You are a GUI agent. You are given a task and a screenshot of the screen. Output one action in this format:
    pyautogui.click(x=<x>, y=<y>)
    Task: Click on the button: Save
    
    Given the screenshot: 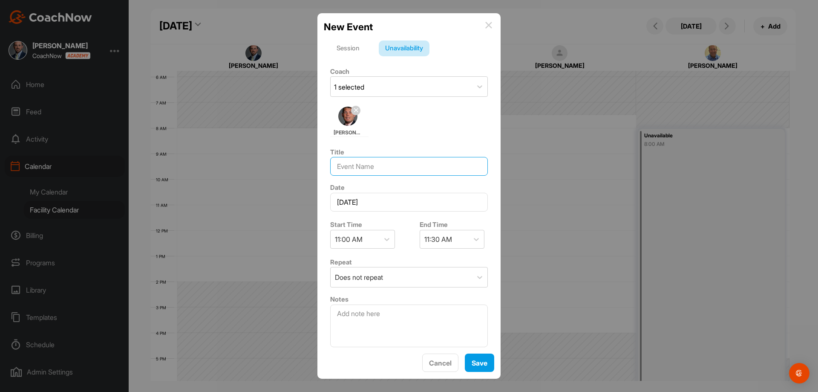 What is the action you would take?
    pyautogui.click(x=479, y=362)
    